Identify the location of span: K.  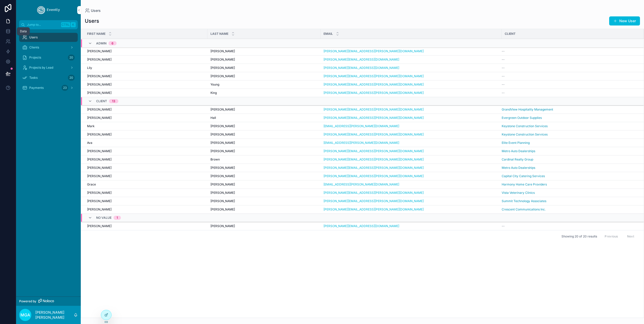
(73, 25).